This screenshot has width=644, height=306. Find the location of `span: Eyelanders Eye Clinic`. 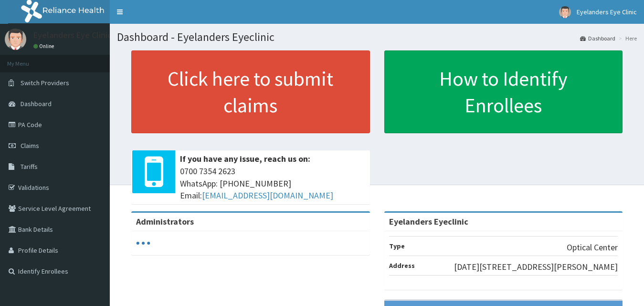

span: Eyelanders Eye Clinic is located at coordinates (607, 12).